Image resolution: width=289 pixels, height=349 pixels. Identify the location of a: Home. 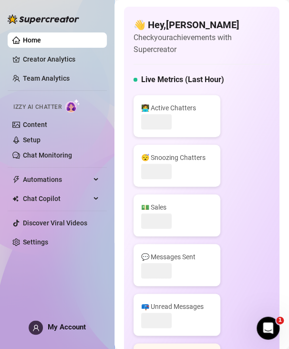
(32, 40).